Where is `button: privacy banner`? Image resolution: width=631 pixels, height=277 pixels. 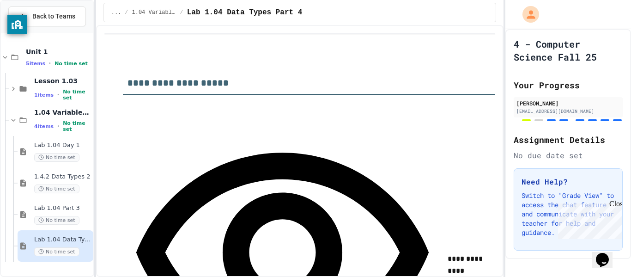 button: privacy banner is located at coordinates (17, 24).